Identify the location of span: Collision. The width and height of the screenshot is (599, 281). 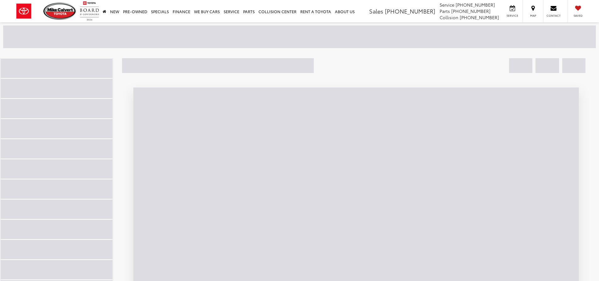
(449, 17).